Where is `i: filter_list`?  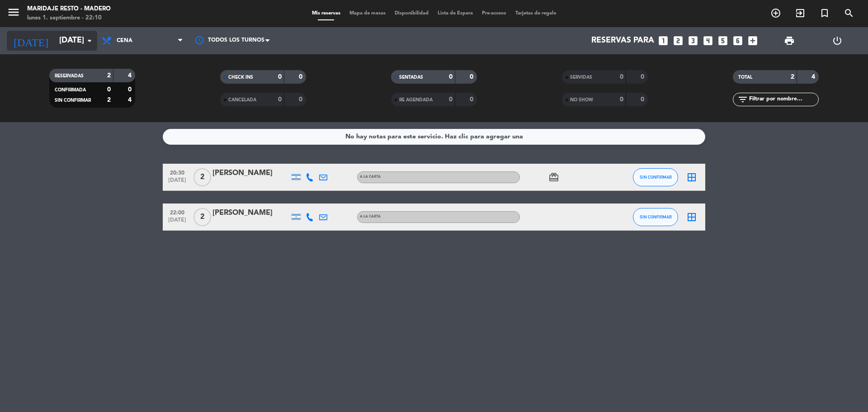 i: filter_list is located at coordinates (743, 100).